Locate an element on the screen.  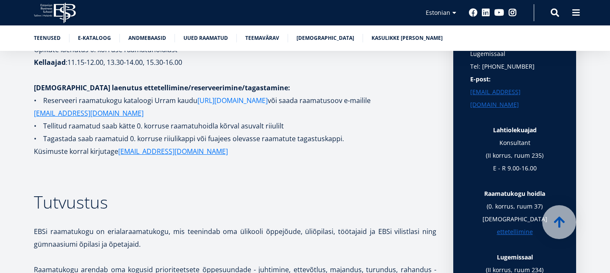
p: Konsultant (II korrus, ruum 235) E - R 9.00-16.00 is located at coordinates (515, 162).